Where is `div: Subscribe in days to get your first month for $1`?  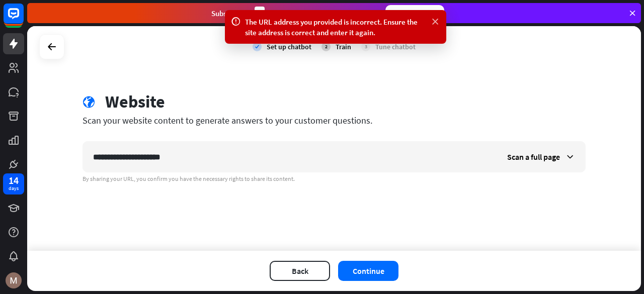 div: Subscribe in days to get your first month for $1 is located at coordinates (294, 13).